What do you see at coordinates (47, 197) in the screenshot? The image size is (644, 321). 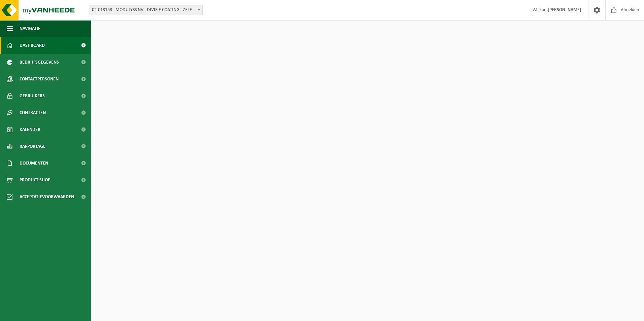 I see `span: Acceptatievoorwaarden` at bounding box center [47, 197].